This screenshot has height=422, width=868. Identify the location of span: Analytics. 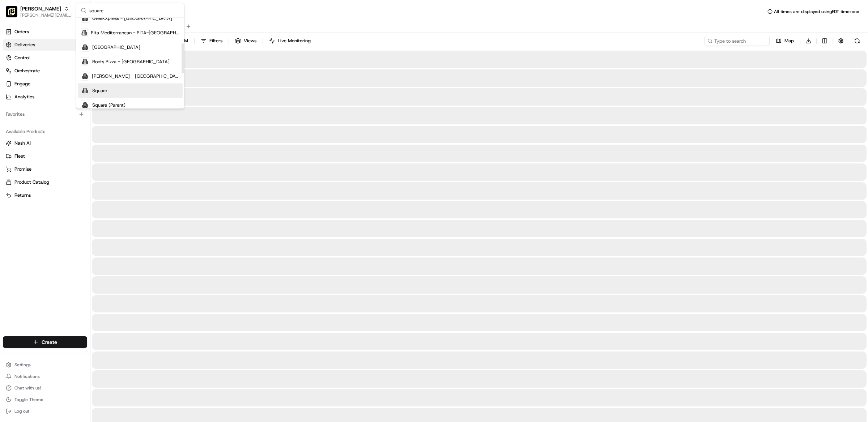
(24, 97).